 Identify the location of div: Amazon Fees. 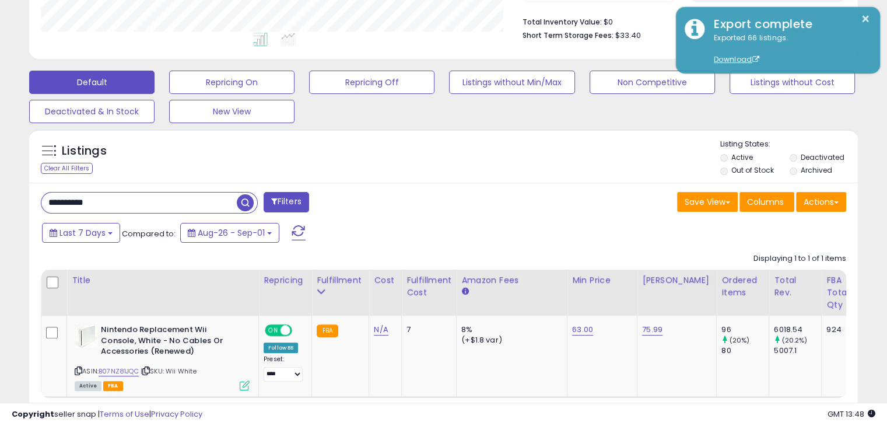
(511, 280).